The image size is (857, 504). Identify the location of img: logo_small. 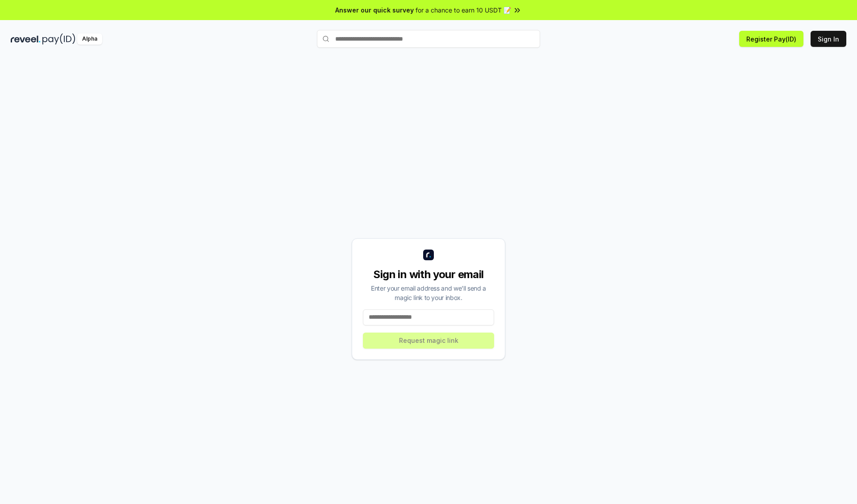
(428, 255).